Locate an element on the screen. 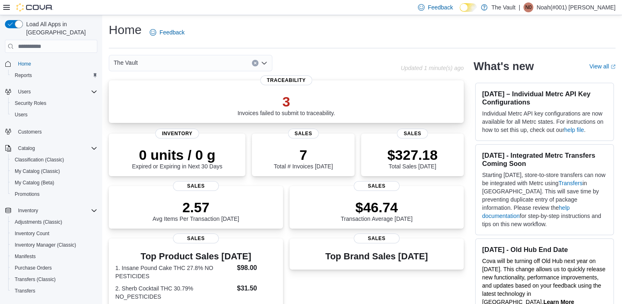 The width and height of the screenshot is (622, 304). a: Transfers (Classic) is located at coordinates (35, 279).